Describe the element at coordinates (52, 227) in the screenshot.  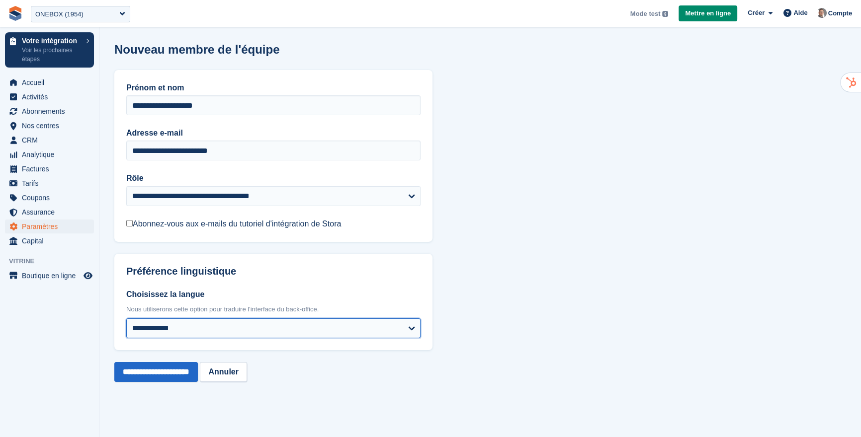
I see `span: Paramètres` at that location.